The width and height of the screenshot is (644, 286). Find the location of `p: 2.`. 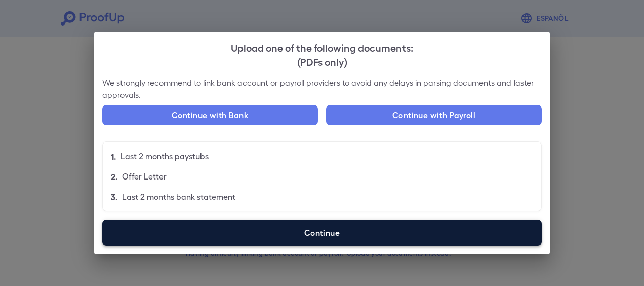

p: 2. is located at coordinates (115, 176).